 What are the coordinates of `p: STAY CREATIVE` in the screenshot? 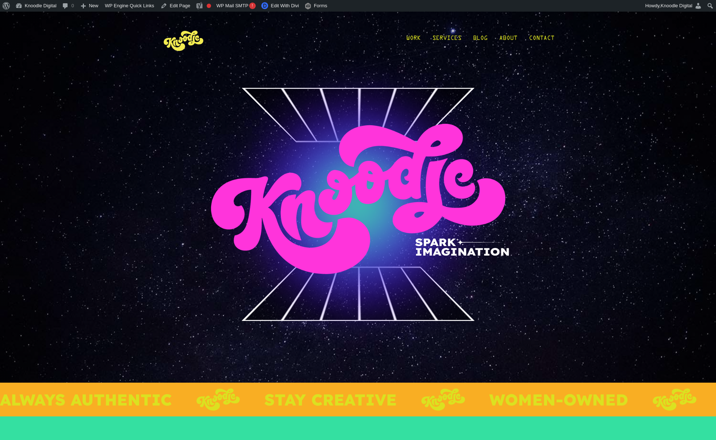 It's located at (330, 400).